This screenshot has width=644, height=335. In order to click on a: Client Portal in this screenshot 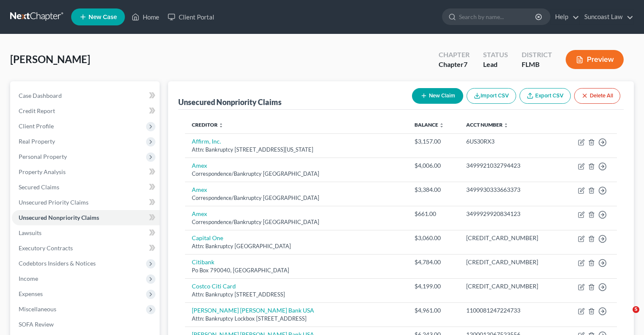, I will do `click(191, 17)`.